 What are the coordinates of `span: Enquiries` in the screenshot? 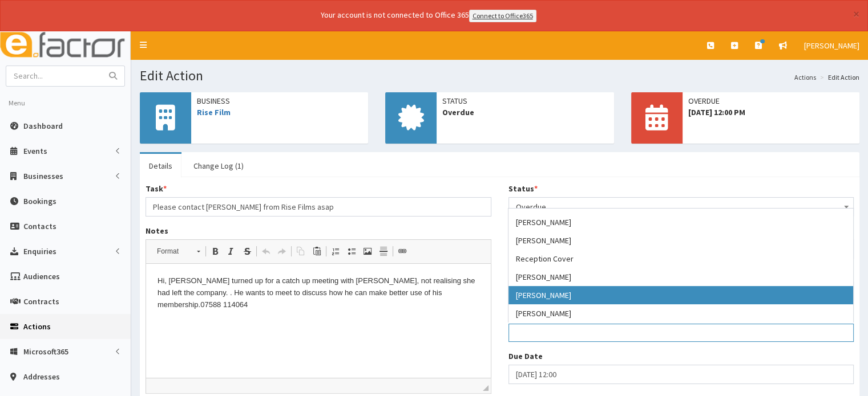 It's located at (40, 252).